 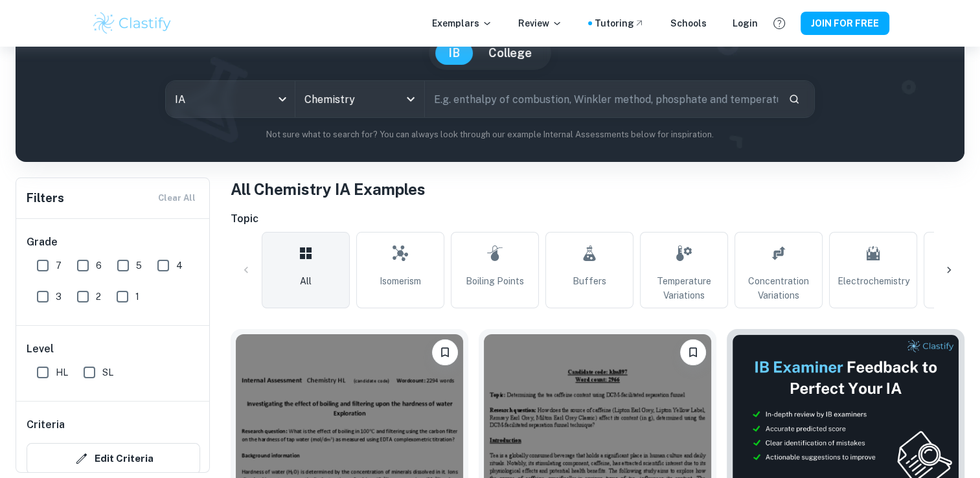 I want to click on div: Login, so click(x=745, y=23).